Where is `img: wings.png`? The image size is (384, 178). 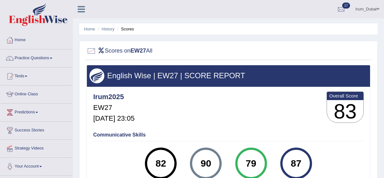
img: wings.png is located at coordinates (97, 76).